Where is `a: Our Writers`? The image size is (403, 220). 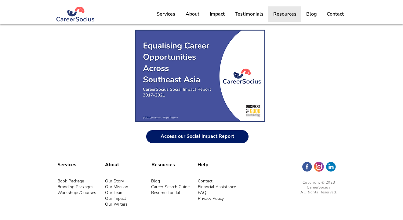
a: Our Writers is located at coordinates (116, 204).